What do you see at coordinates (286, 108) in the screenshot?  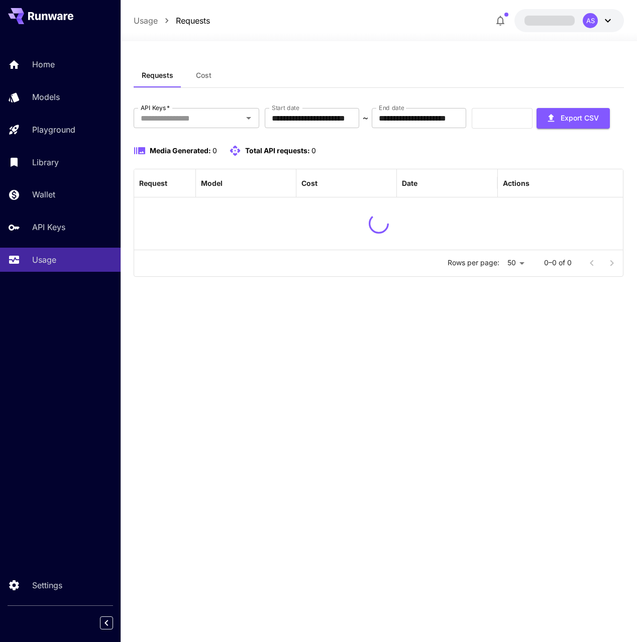 I see `label: Start date` at bounding box center [286, 108].